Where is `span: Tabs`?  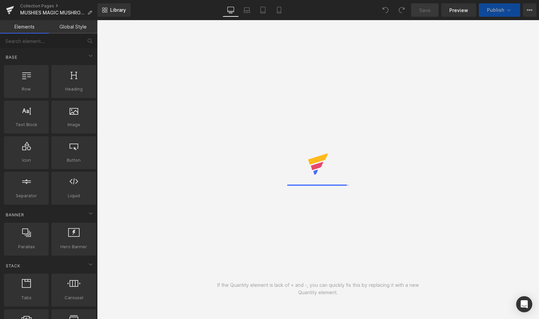 span: Tabs is located at coordinates (26, 298).